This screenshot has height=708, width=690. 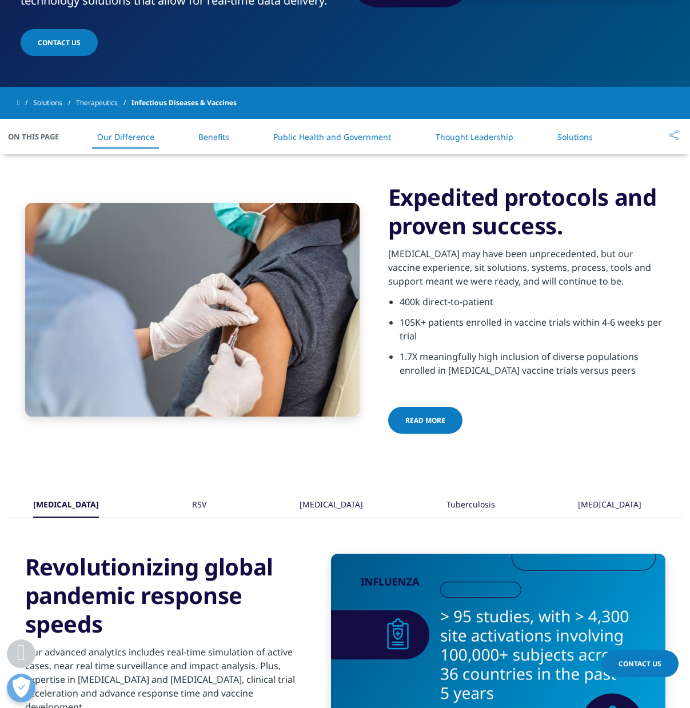 What do you see at coordinates (425, 420) in the screenshot?
I see `a: Read more` at bounding box center [425, 420].